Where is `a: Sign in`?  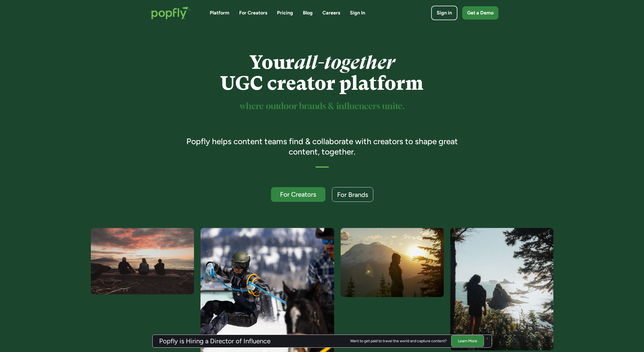 a: Sign in is located at coordinates (445, 13).